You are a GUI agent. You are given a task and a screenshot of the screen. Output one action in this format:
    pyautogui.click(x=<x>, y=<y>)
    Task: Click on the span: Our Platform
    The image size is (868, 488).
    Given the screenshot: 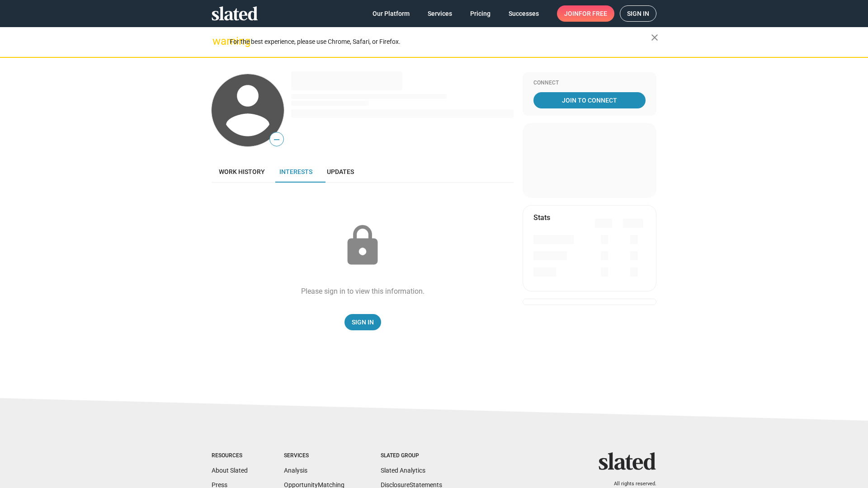 What is the action you would take?
    pyautogui.click(x=391, y=14)
    